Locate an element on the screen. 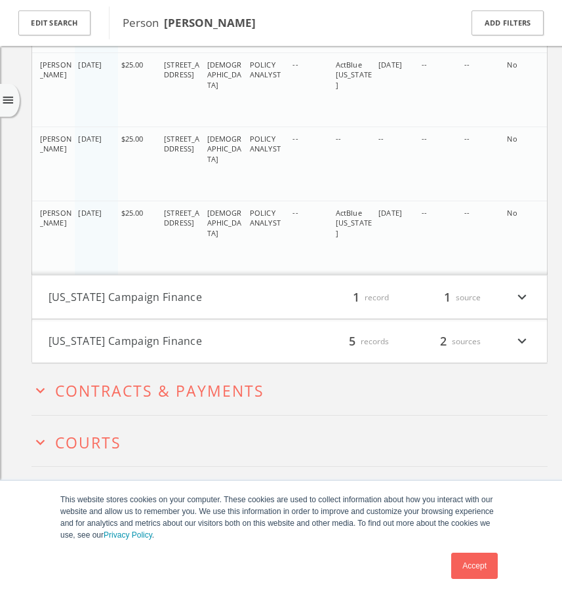 The width and height of the screenshot is (562, 596). span: 2 is located at coordinates (443, 340).